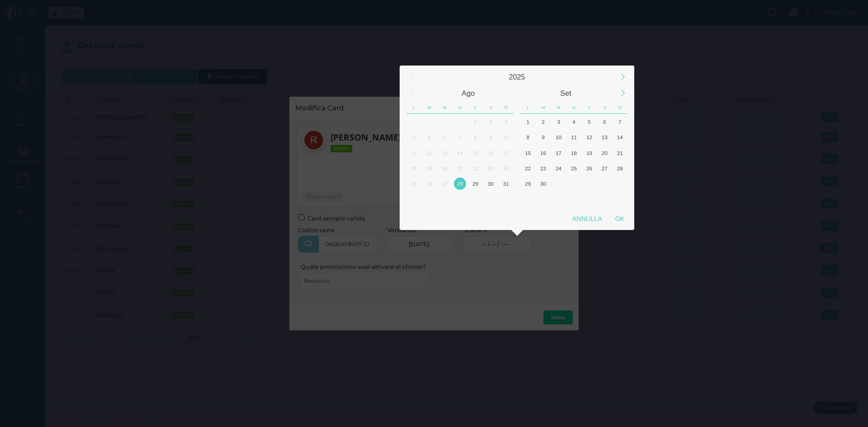  I want to click on div: Venerdì, Settembre 19, so click(589, 153).